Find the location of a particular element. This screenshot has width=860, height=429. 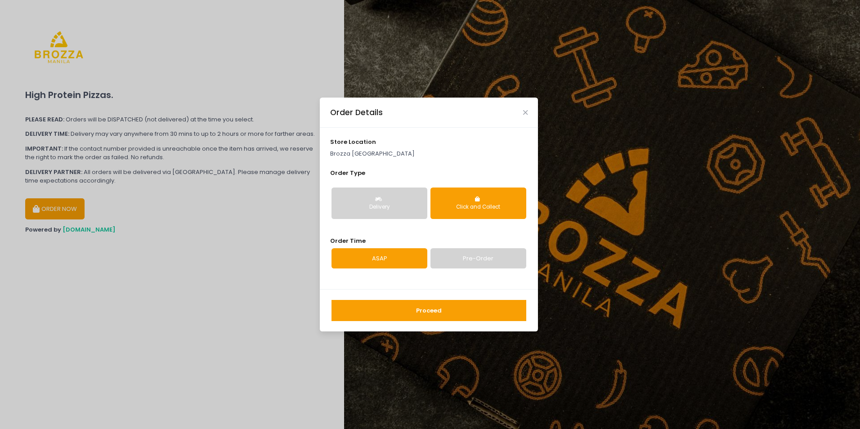

button: Close is located at coordinates (526, 112).